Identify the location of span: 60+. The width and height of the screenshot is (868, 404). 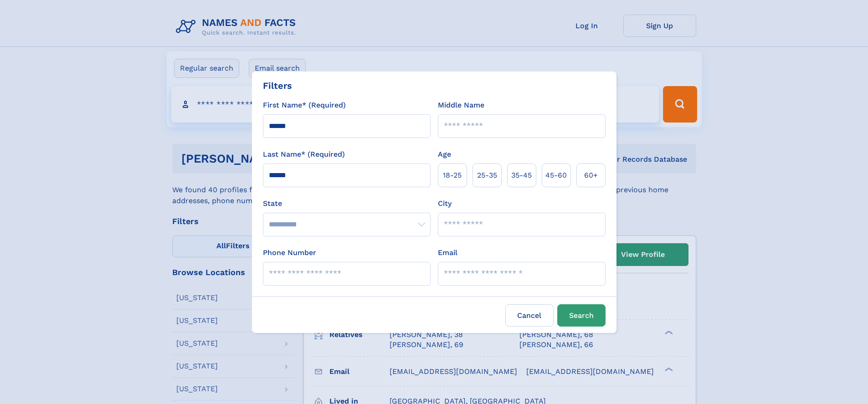
(591, 176).